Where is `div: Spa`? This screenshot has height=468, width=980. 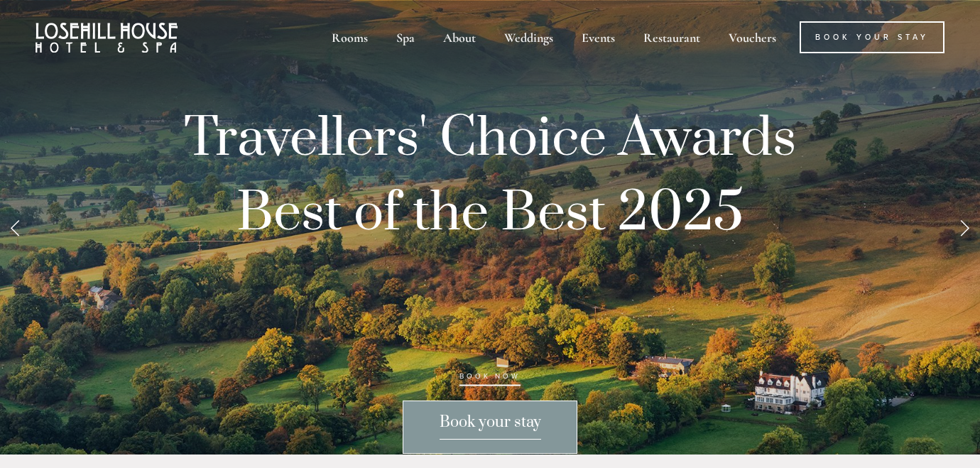
div: Spa is located at coordinates (406, 37).